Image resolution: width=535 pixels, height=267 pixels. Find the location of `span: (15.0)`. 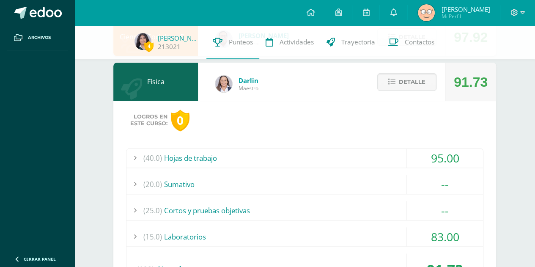

span: (15.0) is located at coordinates (153, 236).